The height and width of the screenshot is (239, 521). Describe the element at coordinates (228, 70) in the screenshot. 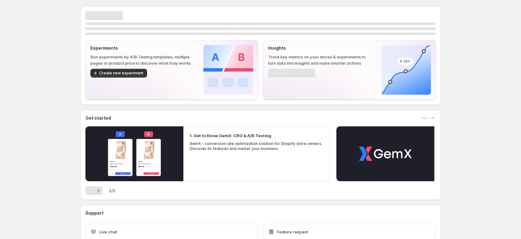

I see `img: Experiments` at that location.